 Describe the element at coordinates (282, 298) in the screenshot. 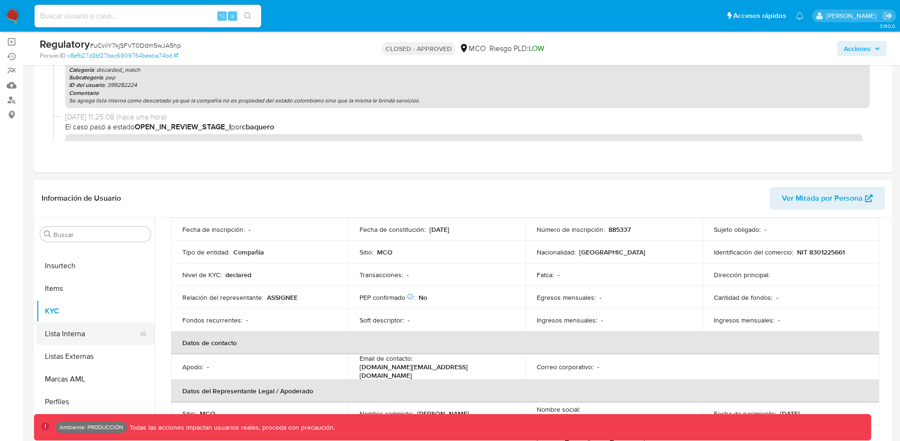

I see `p: ASSIGNEE` at that location.